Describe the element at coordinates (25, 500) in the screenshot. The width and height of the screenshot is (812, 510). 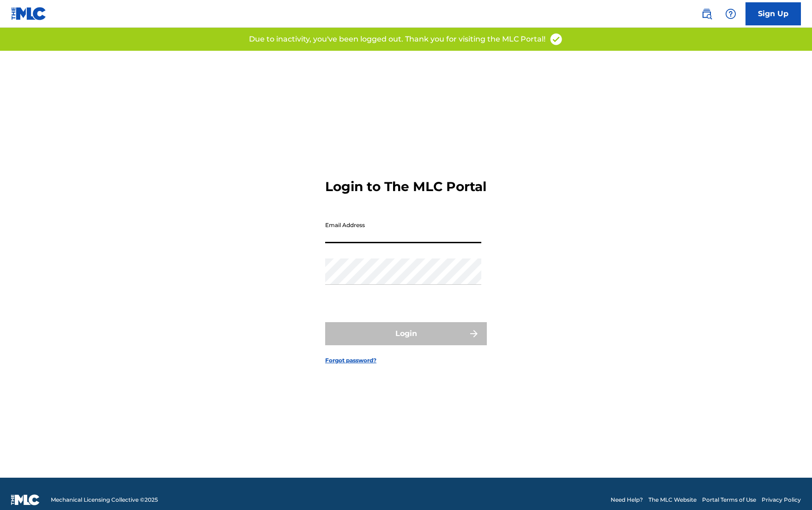
I see `img: logo` at that location.